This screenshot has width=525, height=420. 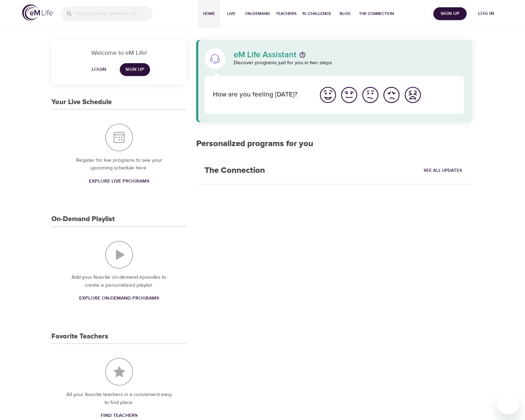 What do you see at coordinates (370, 94) in the screenshot?
I see `button: I'm feeling ok` at bounding box center [370, 94].